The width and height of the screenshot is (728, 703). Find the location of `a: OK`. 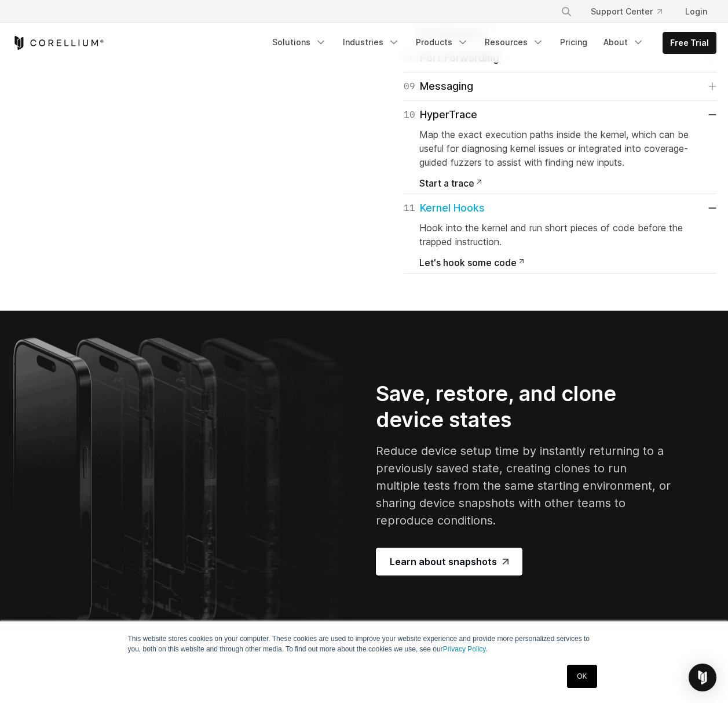

a: OK is located at coordinates (582, 676).